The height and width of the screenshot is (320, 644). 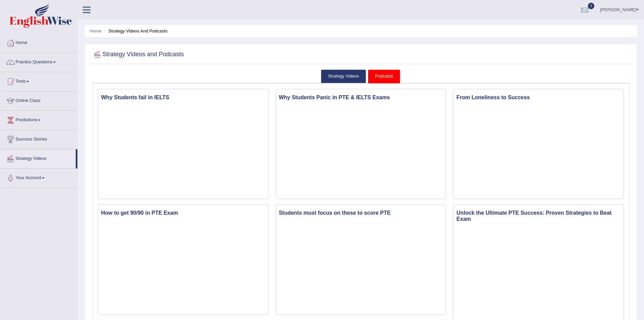 What do you see at coordinates (592, 6) in the screenshot?
I see `span: 3` at bounding box center [592, 6].